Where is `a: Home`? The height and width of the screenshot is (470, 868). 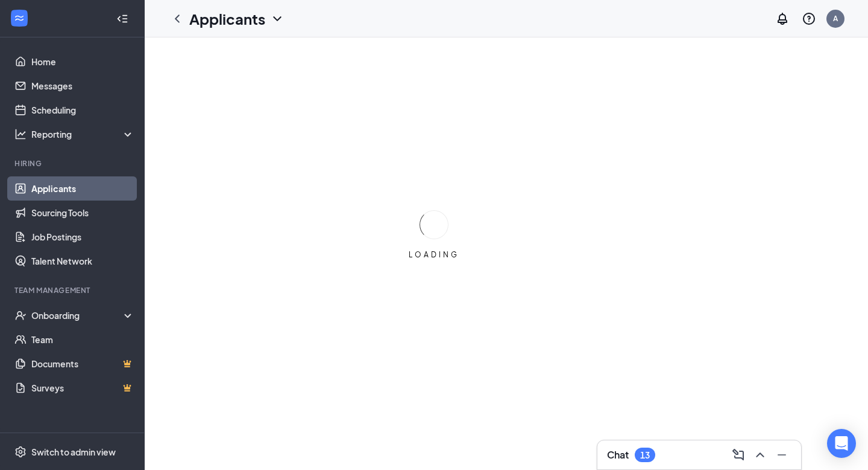
a: Home is located at coordinates (82, 62).